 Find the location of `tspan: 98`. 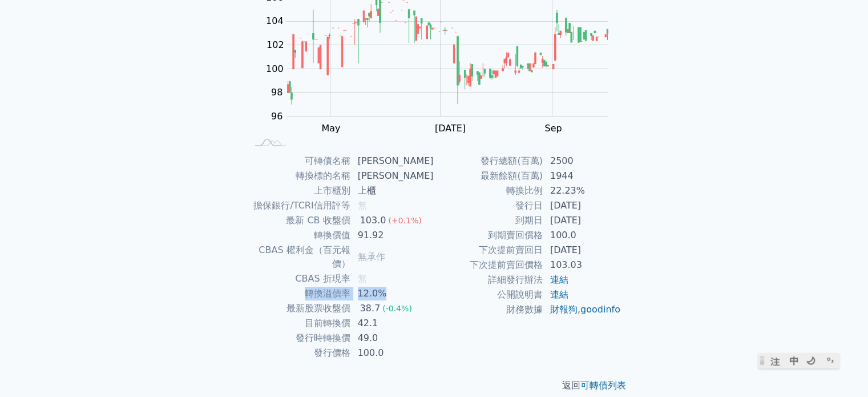

tspan: 98 is located at coordinates (277, 92).